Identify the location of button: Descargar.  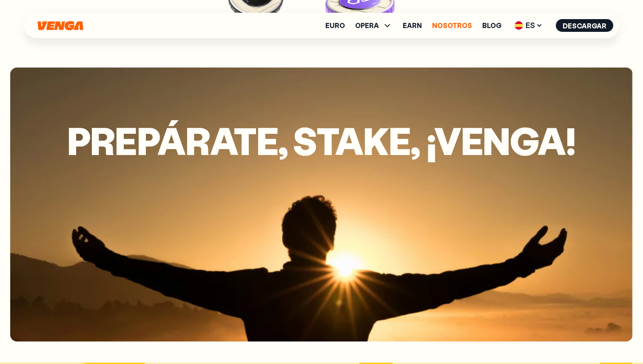
(584, 26).